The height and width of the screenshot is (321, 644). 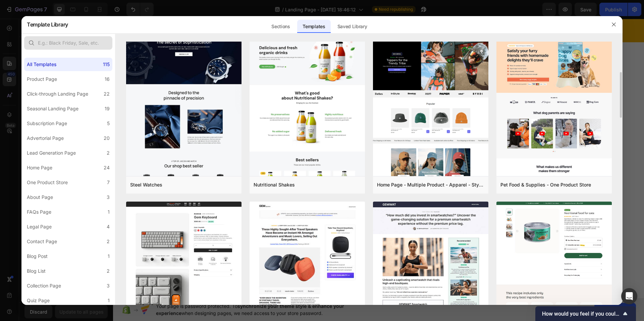 I want to click on div: Steel Watches, so click(x=146, y=185).